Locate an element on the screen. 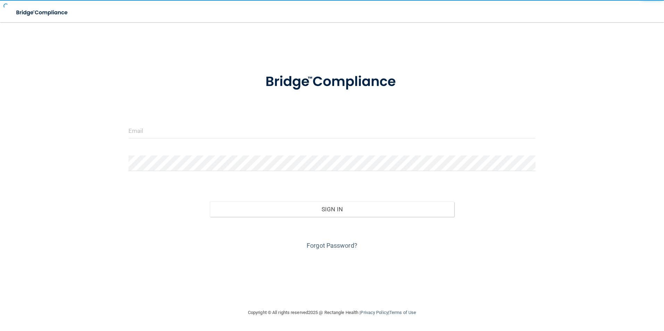 The height and width of the screenshot is (331, 664). input: Email is located at coordinates (332, 131).